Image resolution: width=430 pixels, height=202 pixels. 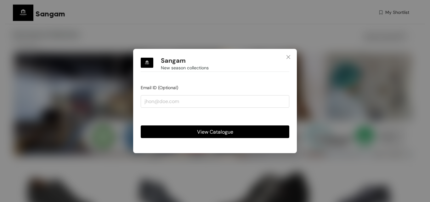 What do you see at coordinates (147, 63) in the screenshot?
I see `img: Buyer Portal` at bounding box center [147, 63].